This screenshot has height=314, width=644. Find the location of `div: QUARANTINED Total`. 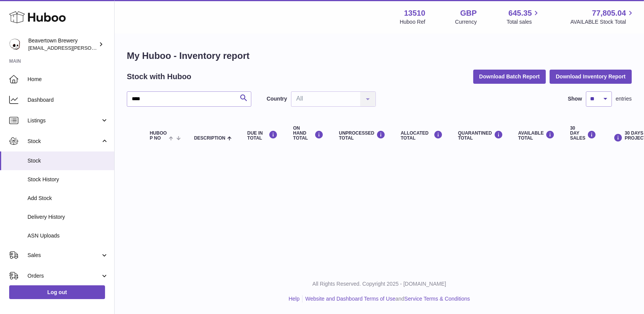

div: QUARANTINED Total is located at coordinates (481, 135).